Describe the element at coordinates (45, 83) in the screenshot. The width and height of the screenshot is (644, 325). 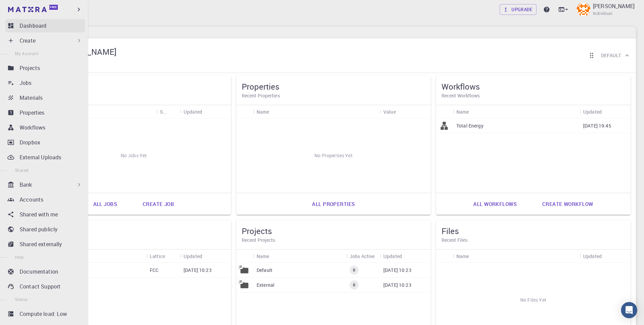
I see `a: Jobs` at that location.